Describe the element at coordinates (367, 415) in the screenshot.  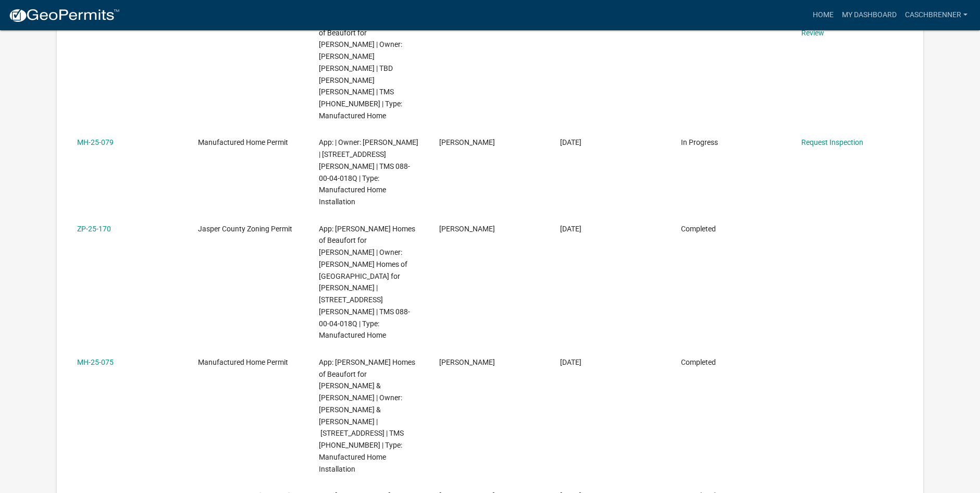
I see `span: App: Clayton Homes of Beaufort for Earl Anderson & Bernicesha Pheonix | Owner: MITCHELL ANN M & B...` at that location.